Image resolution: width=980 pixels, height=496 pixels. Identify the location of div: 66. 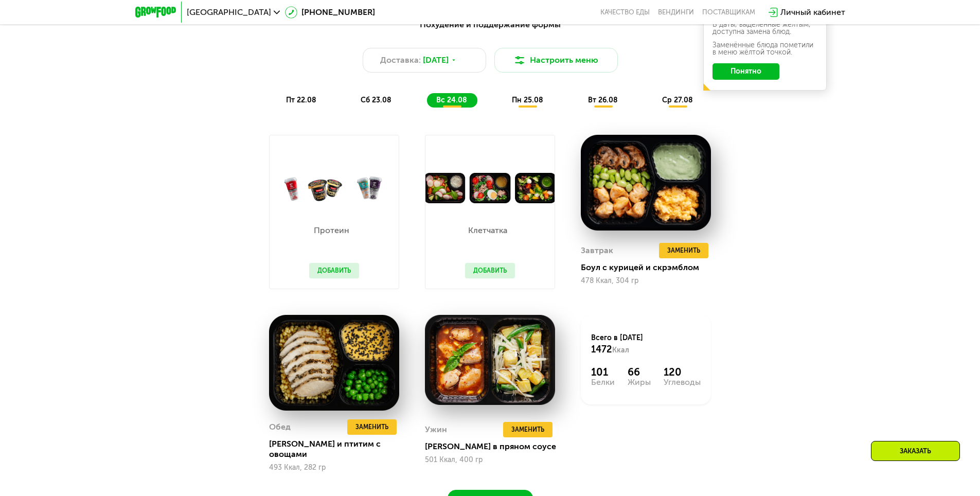
(639, 372).